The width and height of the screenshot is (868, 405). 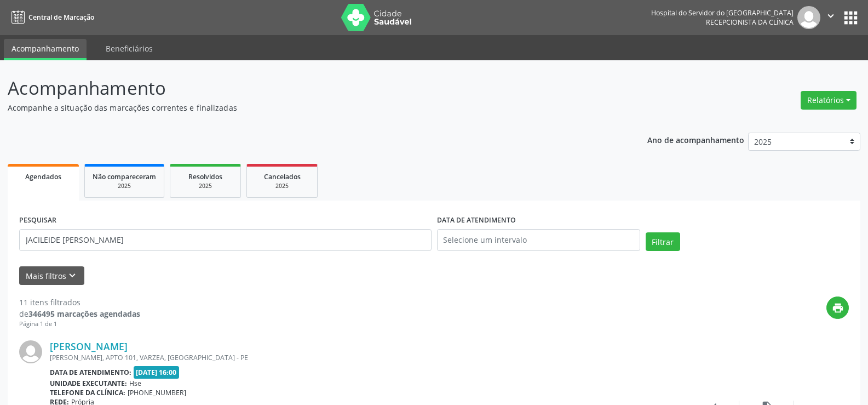 I want to click on span: Resolvidos, so click(x=205, y=177).